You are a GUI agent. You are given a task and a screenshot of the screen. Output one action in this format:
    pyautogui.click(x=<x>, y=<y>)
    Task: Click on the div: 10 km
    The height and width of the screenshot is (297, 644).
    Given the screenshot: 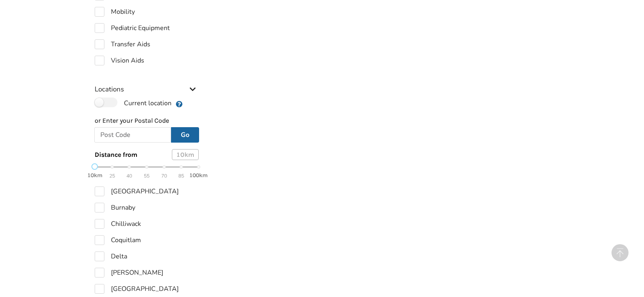 What is the action you would take?
    pyautogui.click(x=185, y=154)
    